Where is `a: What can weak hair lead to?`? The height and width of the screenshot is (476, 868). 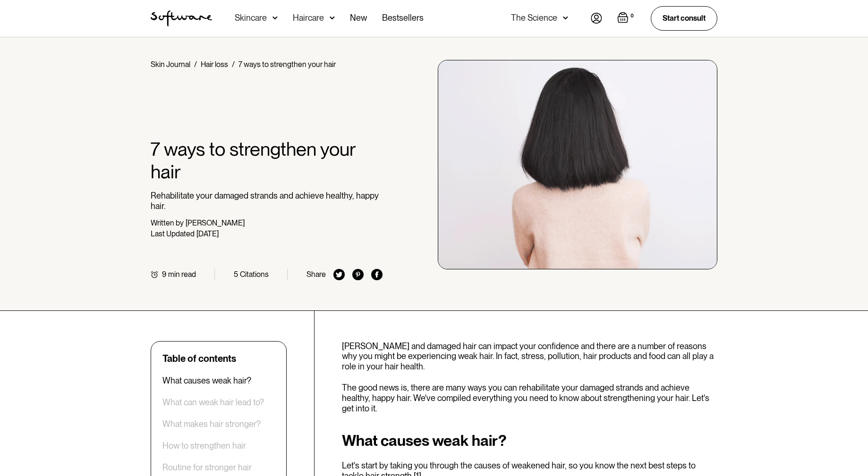
a: What can weak hair lead to? is located at coordinates (213, 403).